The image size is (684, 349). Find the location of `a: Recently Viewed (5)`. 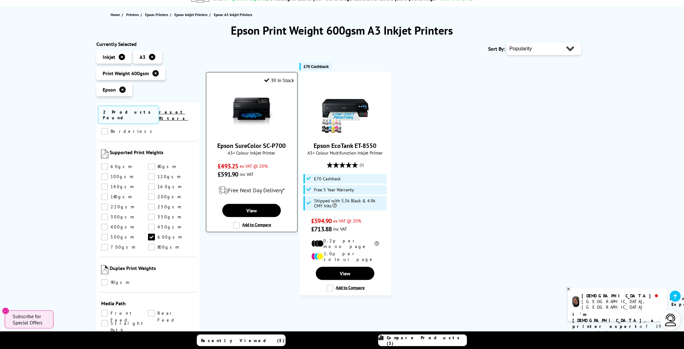

a: Recently Viewed (5) is located at coordinates (241, 341).